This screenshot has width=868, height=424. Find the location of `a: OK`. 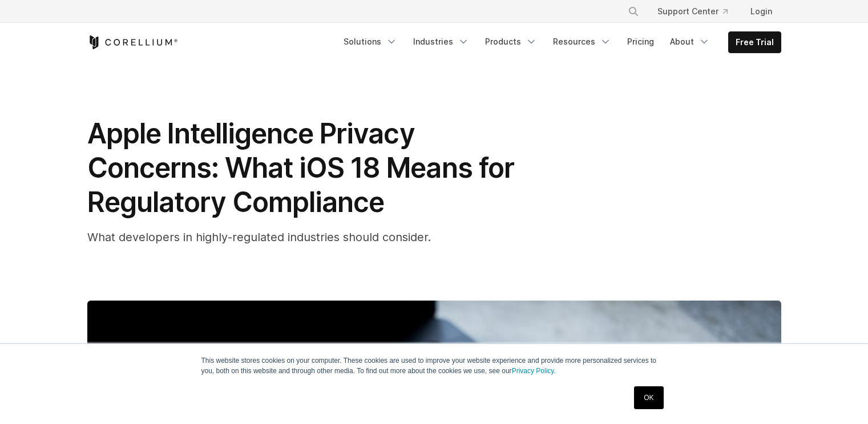

a: OK is located at coordinates (648, 397).